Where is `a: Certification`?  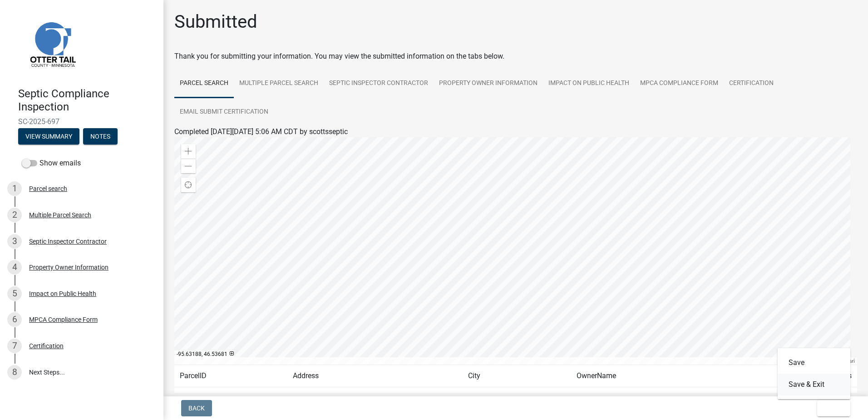
a: Certification is located at coordinates (751, 83).